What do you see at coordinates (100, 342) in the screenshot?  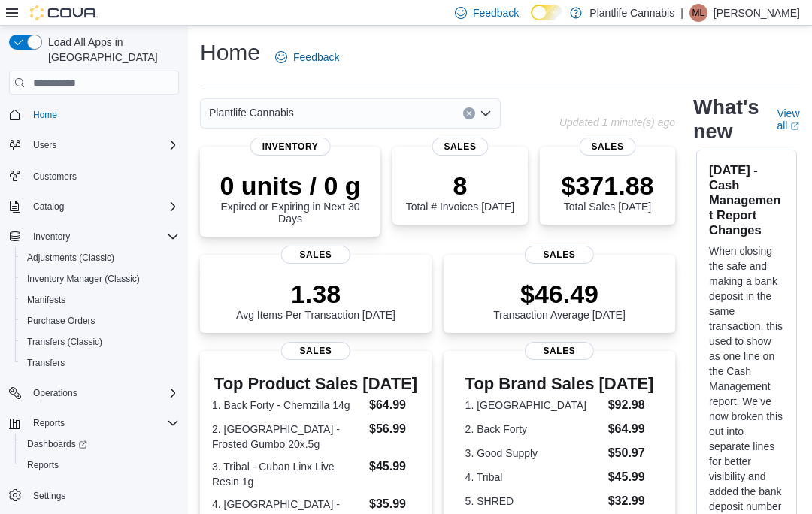 I see `button: Transfers (Classic)` at bounding box center [100, 342].